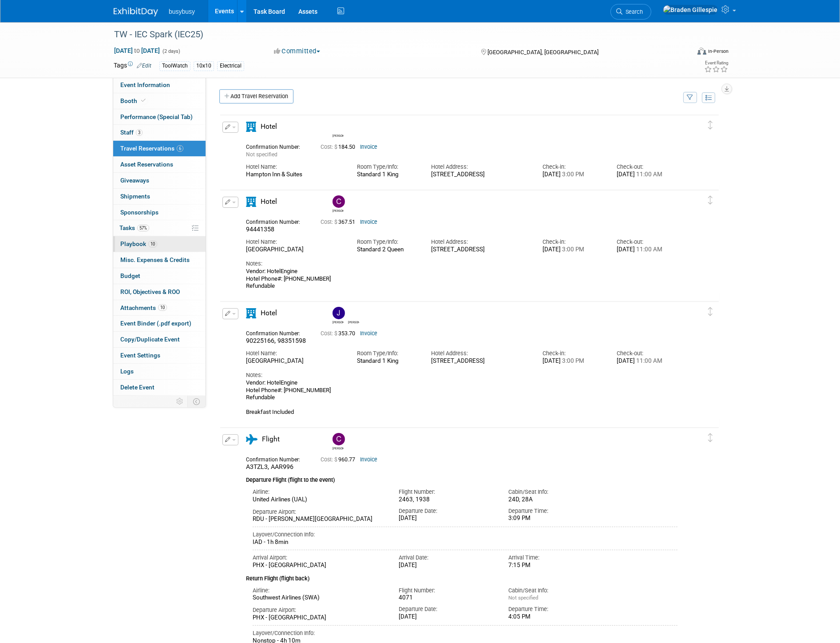  Describe the element at coordinates (462, 576) in the screenshot. I see `div: Return Flight (flight back)` at that location.